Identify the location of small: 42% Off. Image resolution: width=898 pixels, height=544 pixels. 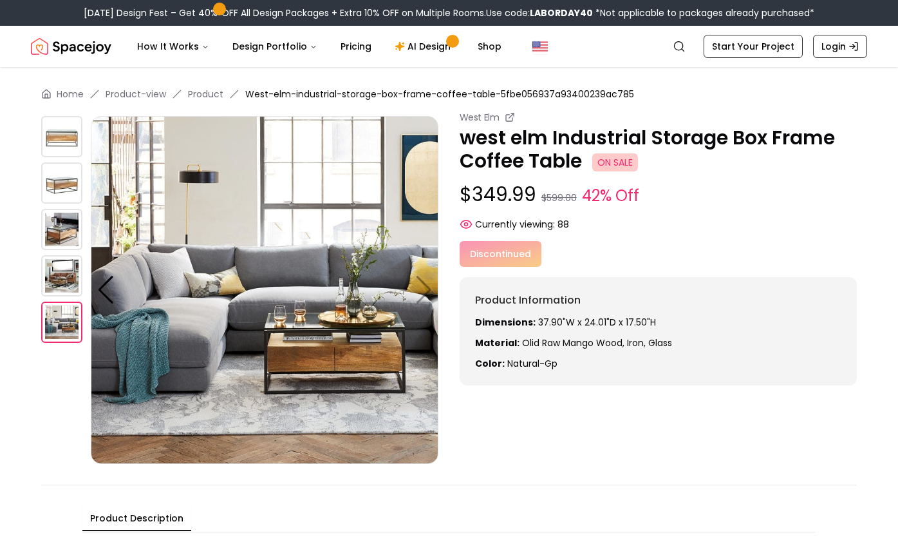
(611, 196).